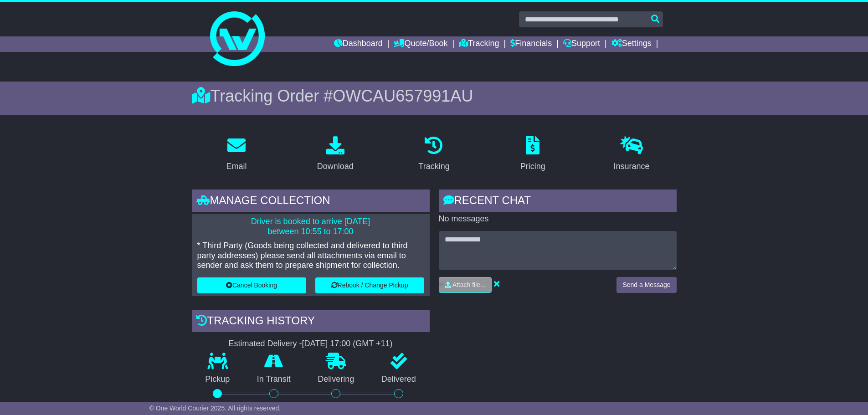  Describe the element at coordinates (336, 155) in the screenshot. I see `a: Download` at that location.